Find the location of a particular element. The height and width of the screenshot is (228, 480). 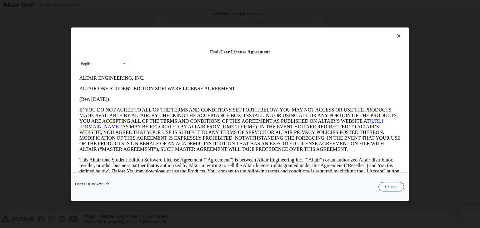

p: IF YOU DO NOT AGREE TO ALL OF THE TERMS AND CONDITIONS SET FORTH BELOW, YOU MAY NOT ACCESS OR USE... is located at coordinates (163, 57).